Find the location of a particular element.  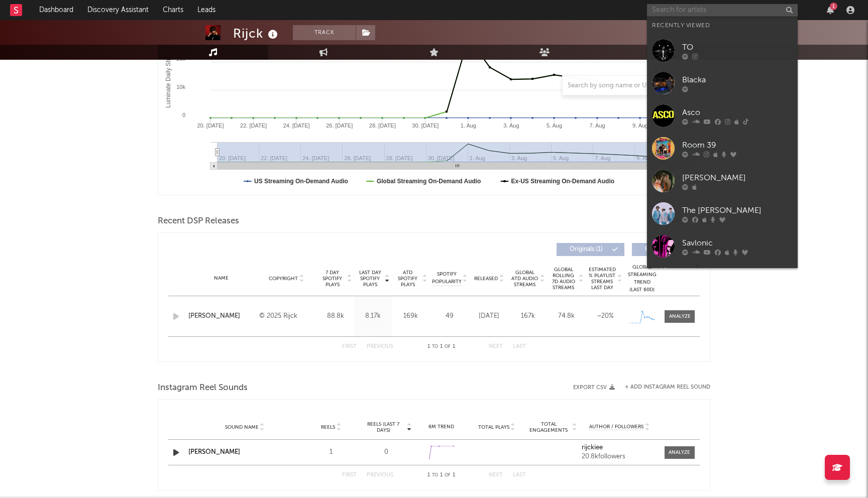

button: Originals(1) is located at coordinates (591, 249).